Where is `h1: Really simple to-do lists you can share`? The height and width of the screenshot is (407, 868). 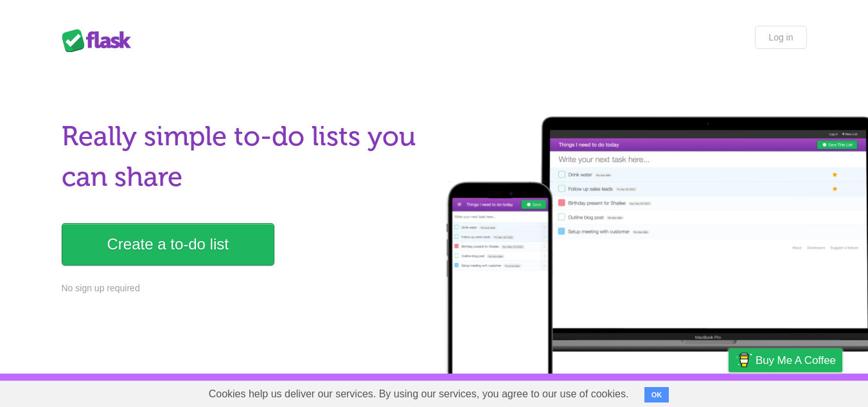 h1: Really simple to-do lists you can share is located at coordinates (244, 157).